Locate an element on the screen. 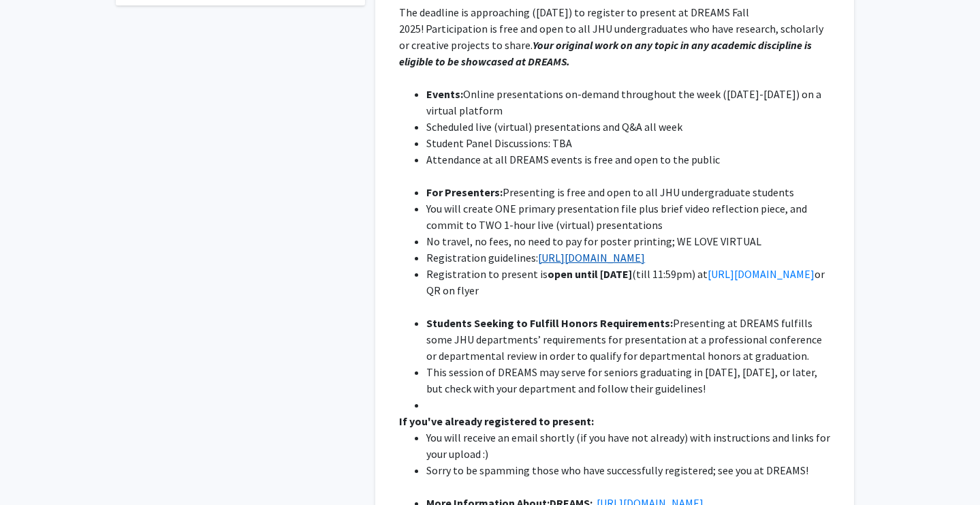 This screenshot has height=505, width=980. li: Sorry to be spamming those who have successfully registered; see you at DREAMS! is located at coordinates (628, 470).